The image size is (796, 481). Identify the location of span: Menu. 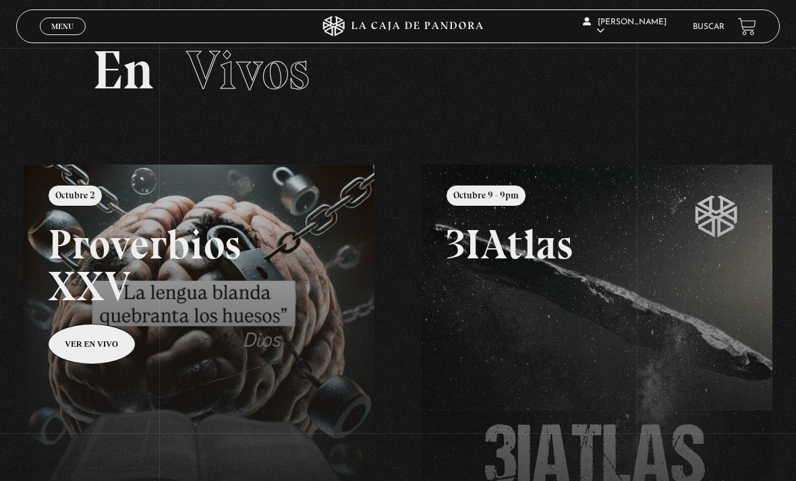
(62, 26).